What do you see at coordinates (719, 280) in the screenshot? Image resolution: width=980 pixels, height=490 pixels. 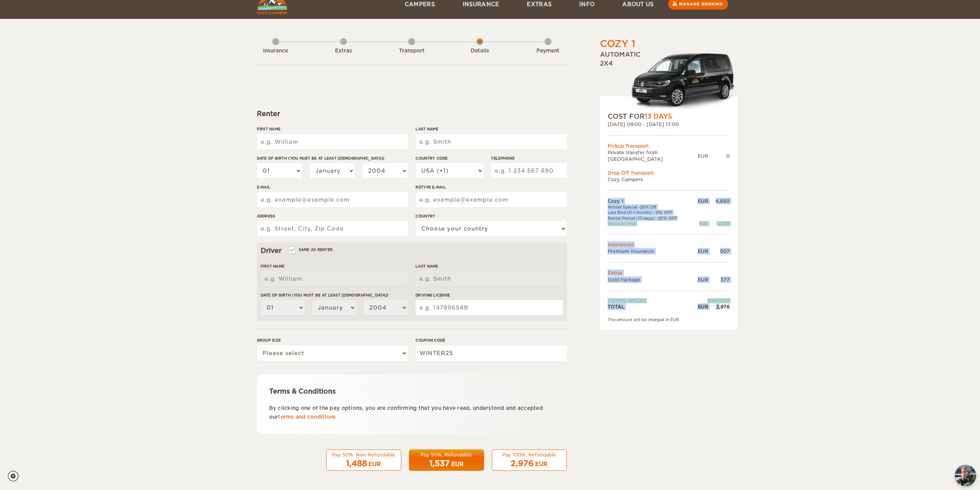 I see `div: 377` at bounding box center [719, 280].